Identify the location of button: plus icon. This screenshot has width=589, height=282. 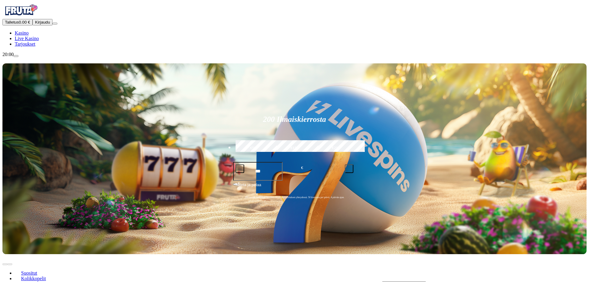
(349, 169).